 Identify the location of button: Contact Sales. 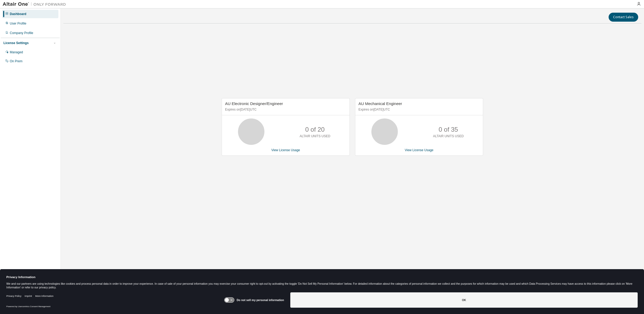
(624, 17).